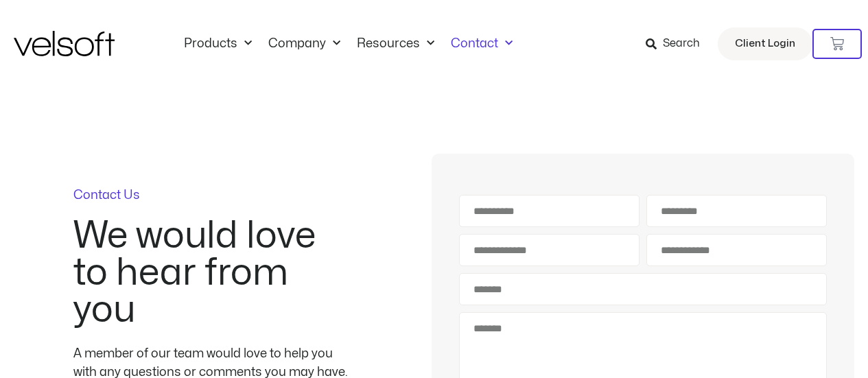  I want to click on a: ResourcesMenu Toggle, so click(396, 44).